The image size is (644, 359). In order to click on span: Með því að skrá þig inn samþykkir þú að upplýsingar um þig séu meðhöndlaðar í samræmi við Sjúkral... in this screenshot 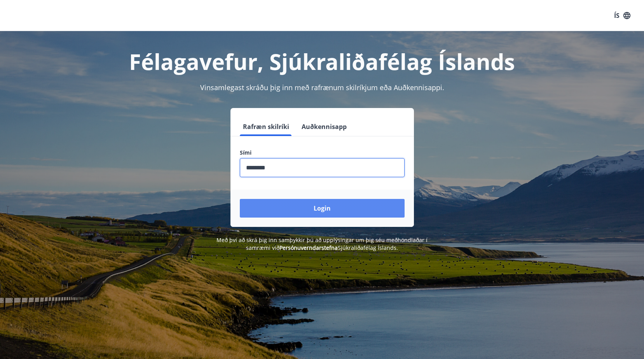, I will do `click(322, 244)`.